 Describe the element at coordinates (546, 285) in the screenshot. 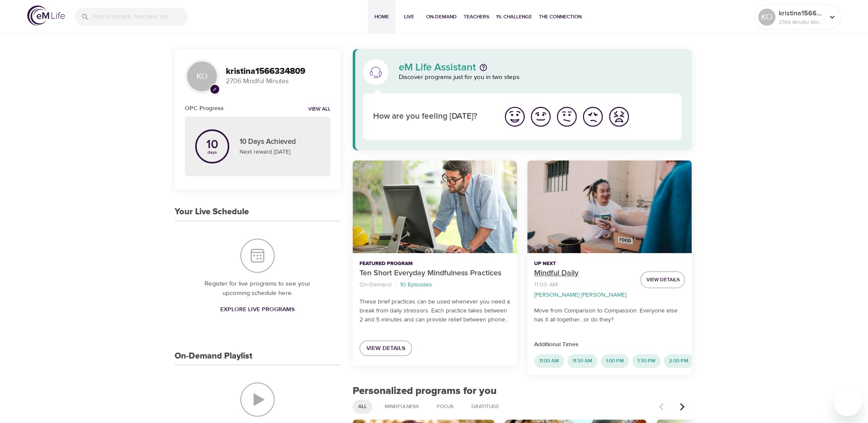

I see `p: 11:00 AM` at that location.